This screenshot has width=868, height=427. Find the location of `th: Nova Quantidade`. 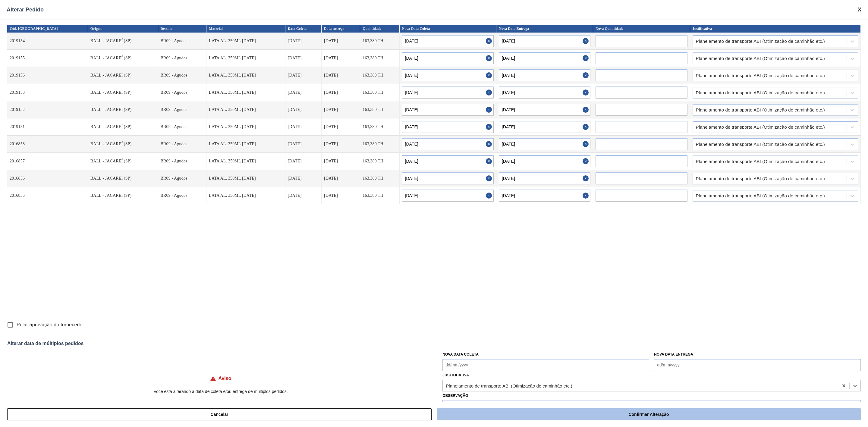

th: Nova Quantidade is located at coordinates (641, 28).